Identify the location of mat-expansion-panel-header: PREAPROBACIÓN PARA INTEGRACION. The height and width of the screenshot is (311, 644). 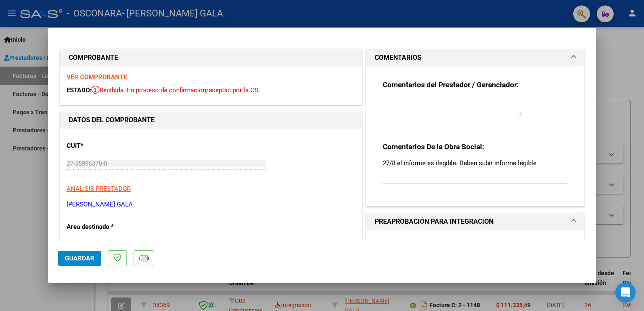
(475, 221).